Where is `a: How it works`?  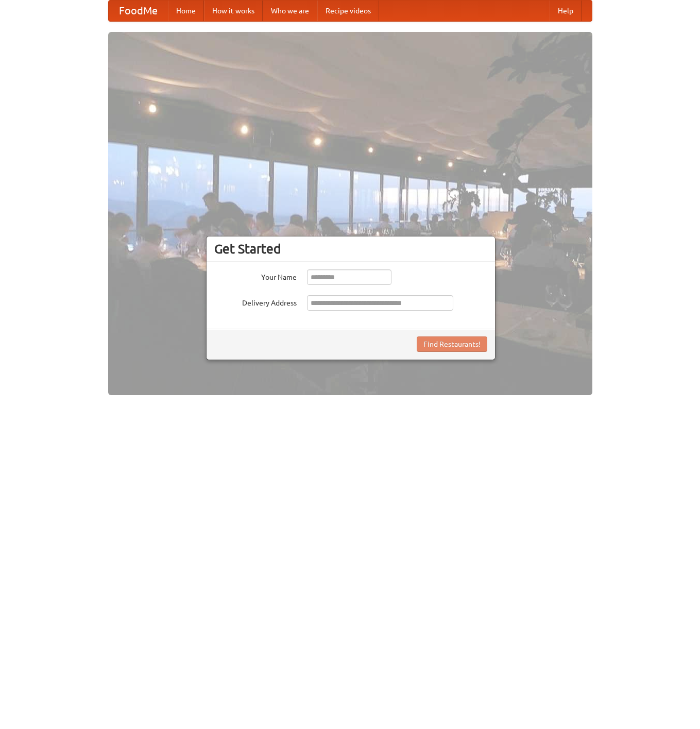
a: How it works is located at coordinates (233, 11).